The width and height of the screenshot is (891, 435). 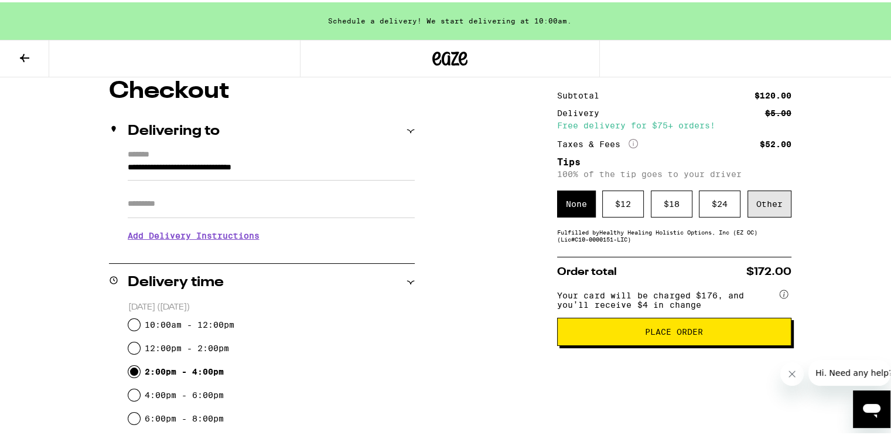 What do you see at coordinates (719, 202) in the screenshot?
I see `div: $ 24` at bounding box center [719, 202].